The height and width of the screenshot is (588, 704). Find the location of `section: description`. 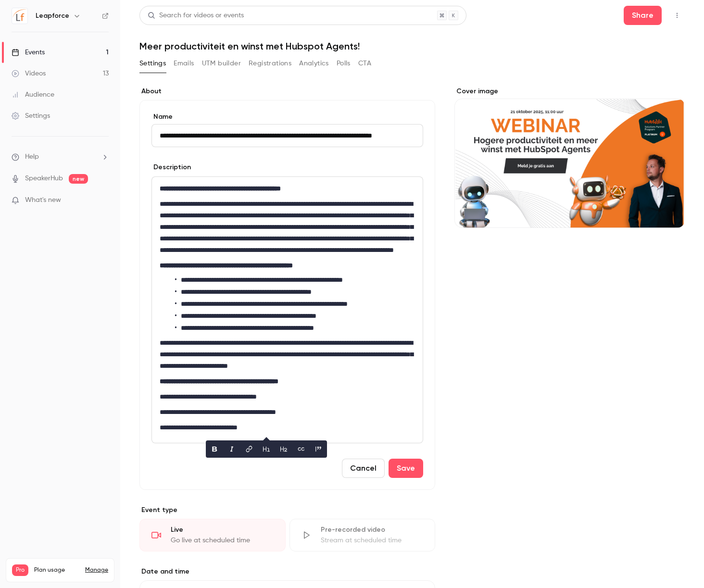

section: description is located at coordinates (287, 310).